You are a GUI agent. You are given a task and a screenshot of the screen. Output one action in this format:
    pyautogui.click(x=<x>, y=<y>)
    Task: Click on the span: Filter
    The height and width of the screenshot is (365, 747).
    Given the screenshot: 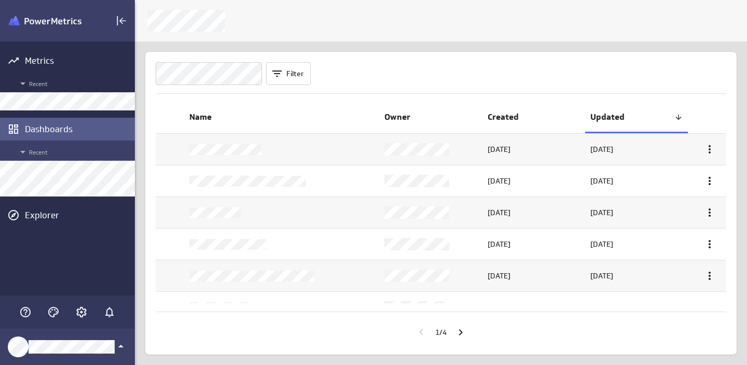 What is the action you would take?
    pyautogui.click(x=295, y=74)
    